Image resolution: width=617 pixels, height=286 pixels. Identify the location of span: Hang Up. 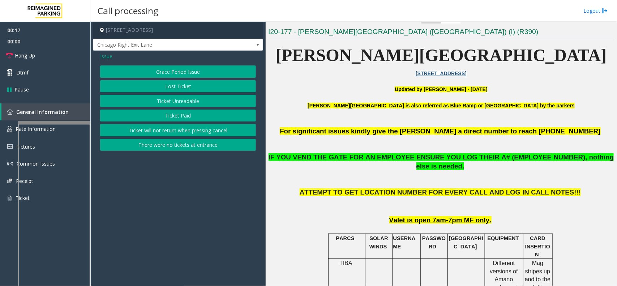
(25, 55).